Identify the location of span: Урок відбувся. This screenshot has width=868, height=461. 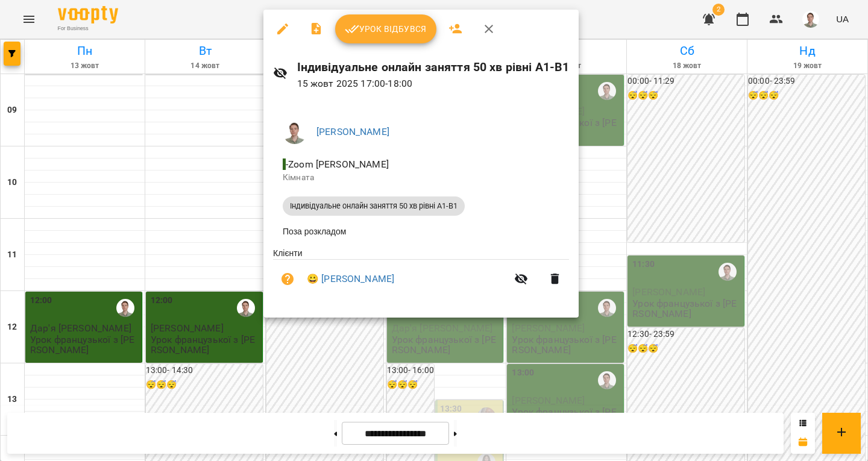
(386, 29).